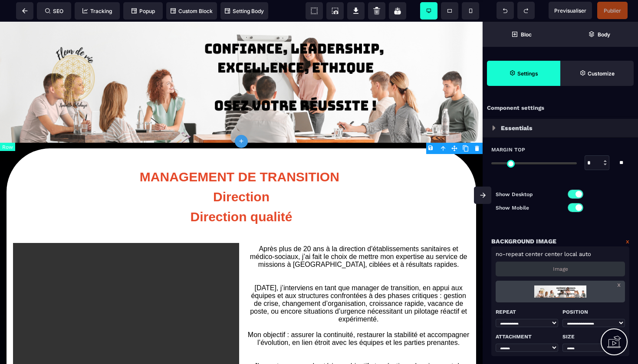 The image size is (638, 364). I want to click on span: Open Style Manager, so click(597, 73).